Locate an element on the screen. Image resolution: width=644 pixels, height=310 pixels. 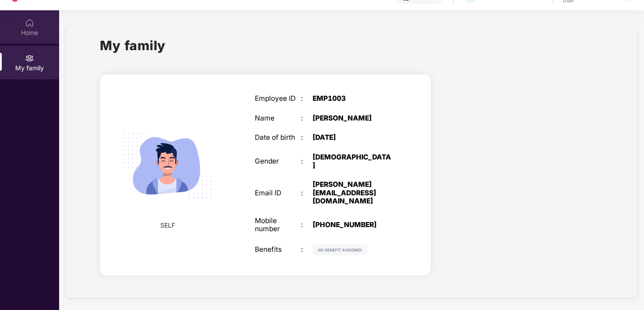
div: Name is located at coordinates (277, 118).